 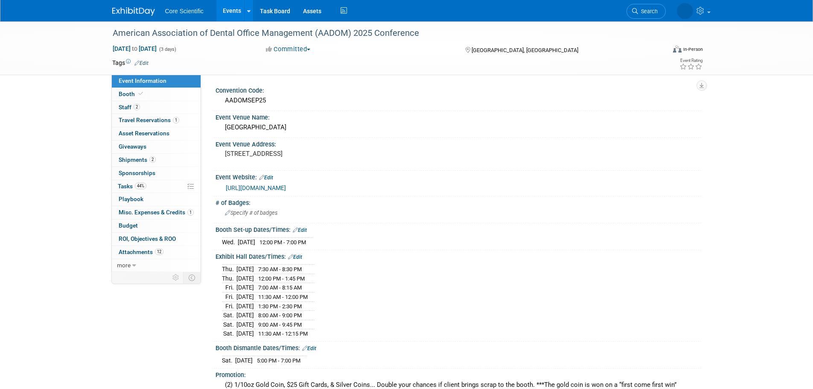 I want to click on span: 11:30 AM - 12:00 PM, so click(x=283, y=297).